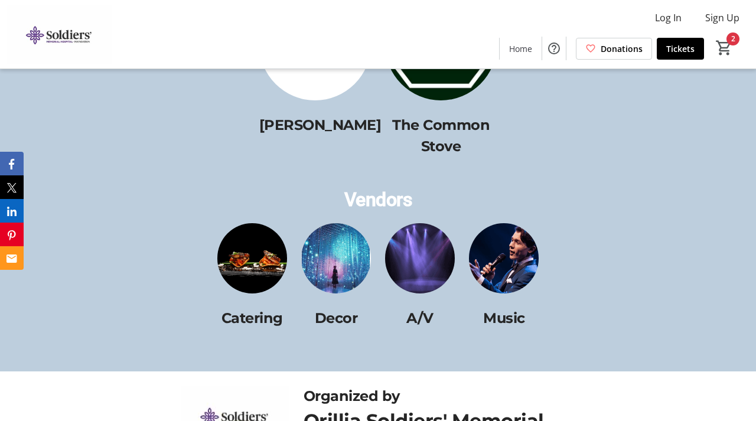  I want to click on button: Cart, so click(724, 48).